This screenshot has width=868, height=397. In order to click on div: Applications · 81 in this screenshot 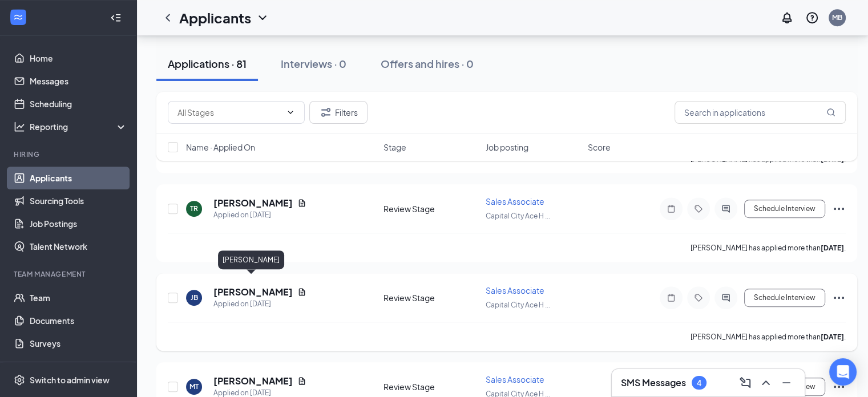, I will do `click(207, 64)`.